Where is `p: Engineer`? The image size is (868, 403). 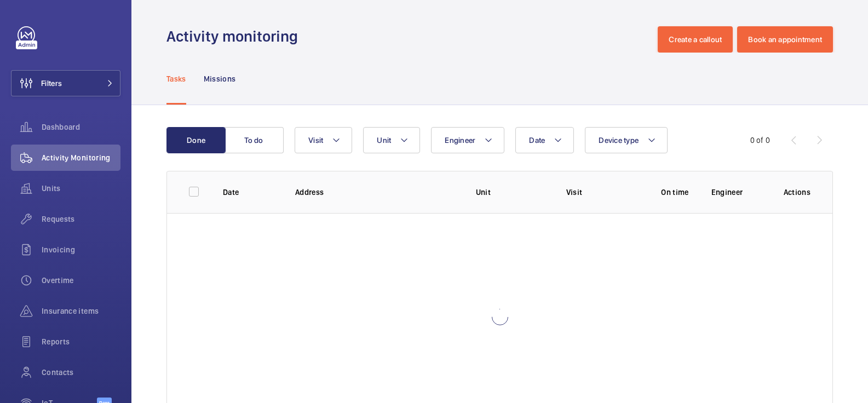
p: Engineer is located at coordinates (739, 192).